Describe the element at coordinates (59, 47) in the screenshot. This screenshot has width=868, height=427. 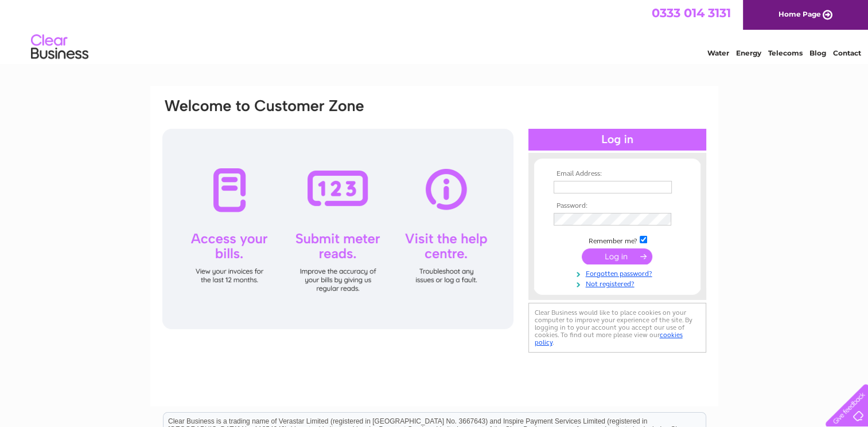
I see `img: logo.png` at that location.